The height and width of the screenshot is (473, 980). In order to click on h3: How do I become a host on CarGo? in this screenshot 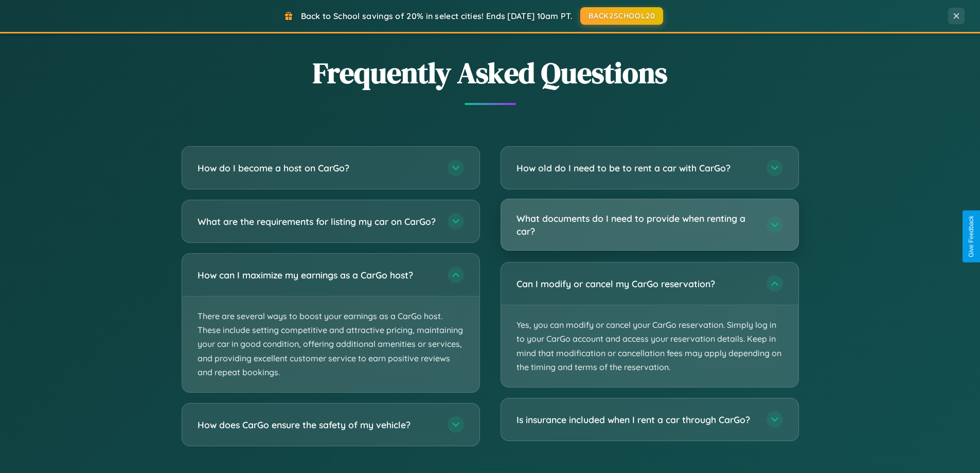, I will do `click(318, 168)`.